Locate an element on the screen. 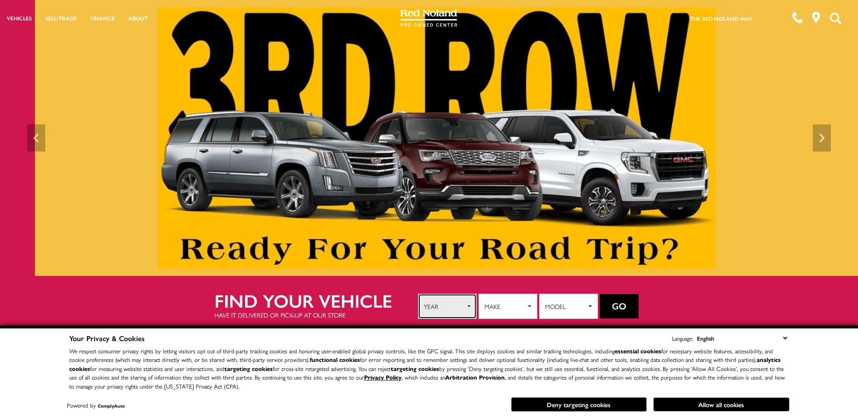 Image resolution: width=858 pixels, height=418 pixels. button: Open the search field is located at coordinates (836, 18).